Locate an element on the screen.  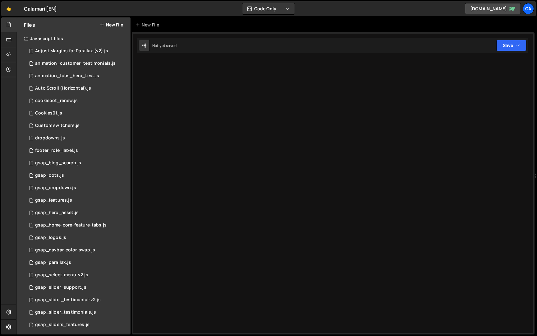
div: Adjust Margins for Parallax (v2).js is located at coordinates (71, 51).